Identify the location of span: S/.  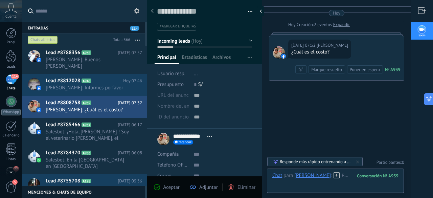
(200, 84).